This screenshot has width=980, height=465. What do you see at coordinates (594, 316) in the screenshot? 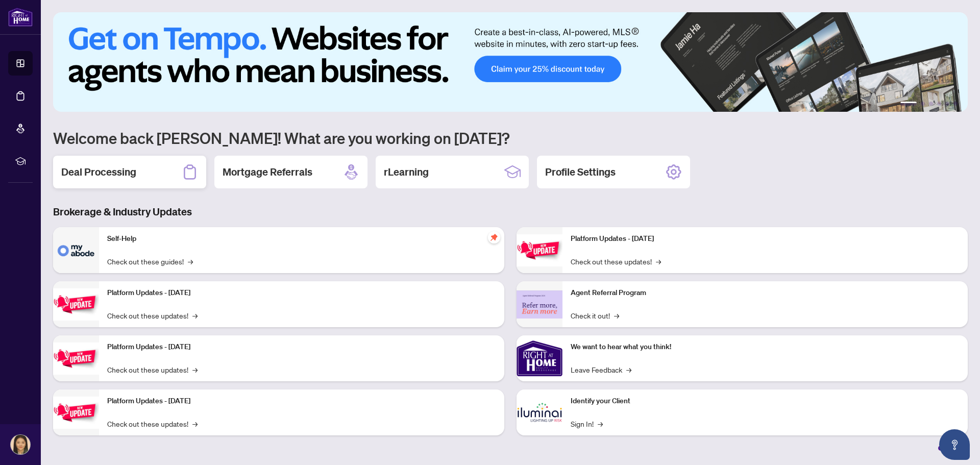
I see `a: Check it out!→` at bounding box center [594, 316].